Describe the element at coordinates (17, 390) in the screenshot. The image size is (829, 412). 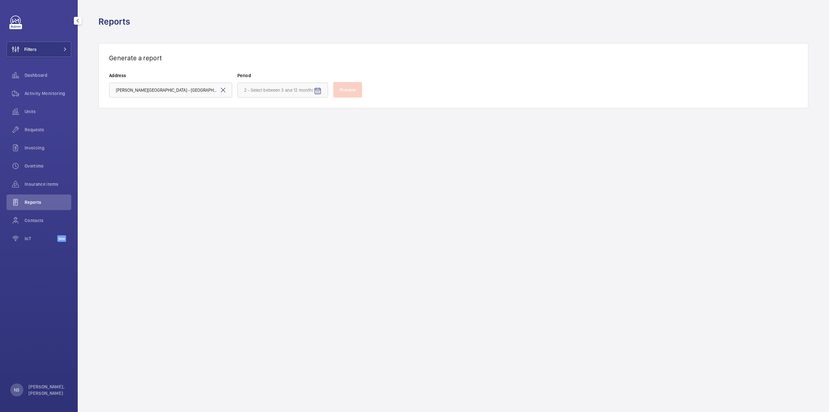
I see `p: NS` at that location.